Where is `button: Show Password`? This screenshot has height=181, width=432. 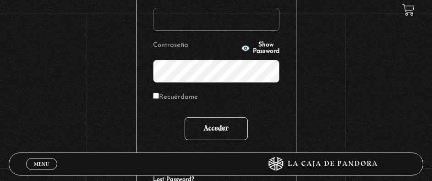 button: Show Password is located at coordinates (260, 48).